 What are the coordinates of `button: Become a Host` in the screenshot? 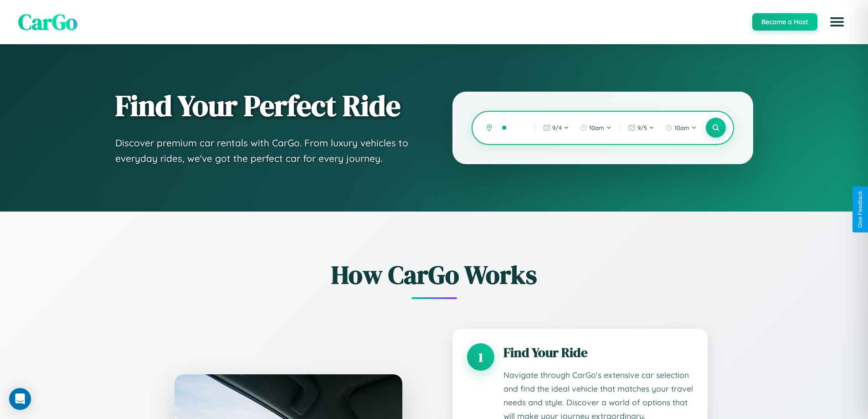 It's located at (785, 22).